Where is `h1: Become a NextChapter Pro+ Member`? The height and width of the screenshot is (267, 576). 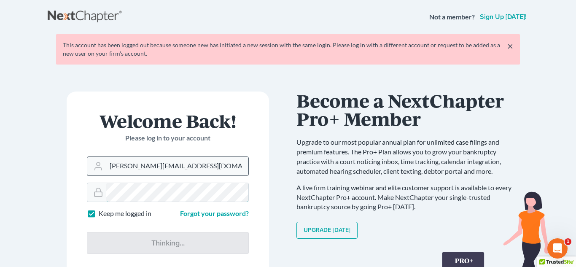 h1: Become a NextChapter Pro+ Member is located at coordinates (408, 109).